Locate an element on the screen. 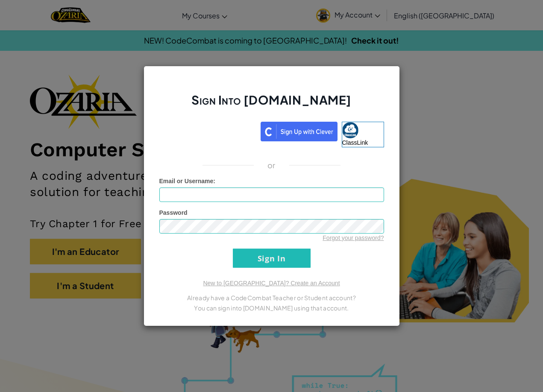  p: or is located at coordinates (272, 165).